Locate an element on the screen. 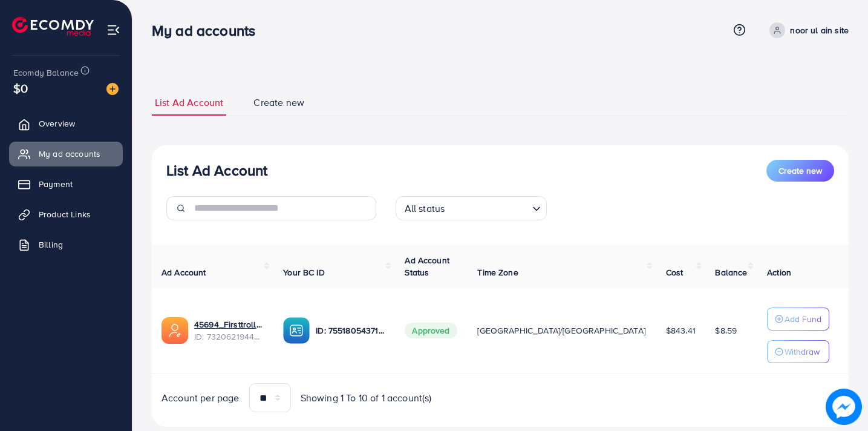  p: Add Fund is located at coordinates (803, 319).